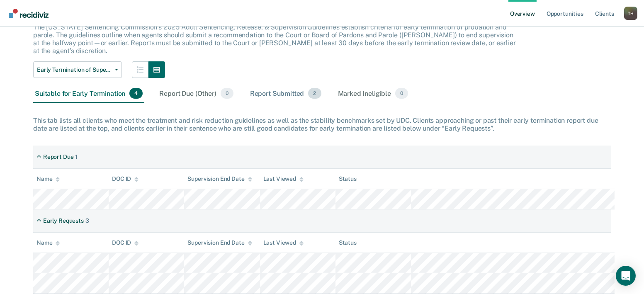 The width and height of the screenshot is (644, 294). I want to click on img: Recidiviz, so click(29, 13).